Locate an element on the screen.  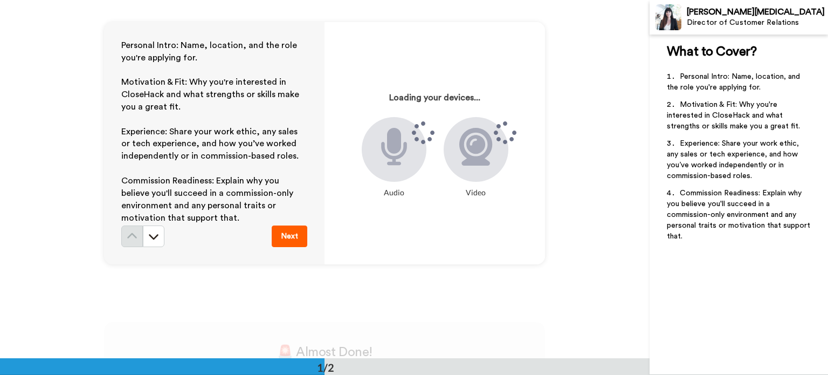
span: What to Cover? is located at coordinates (712, 52).